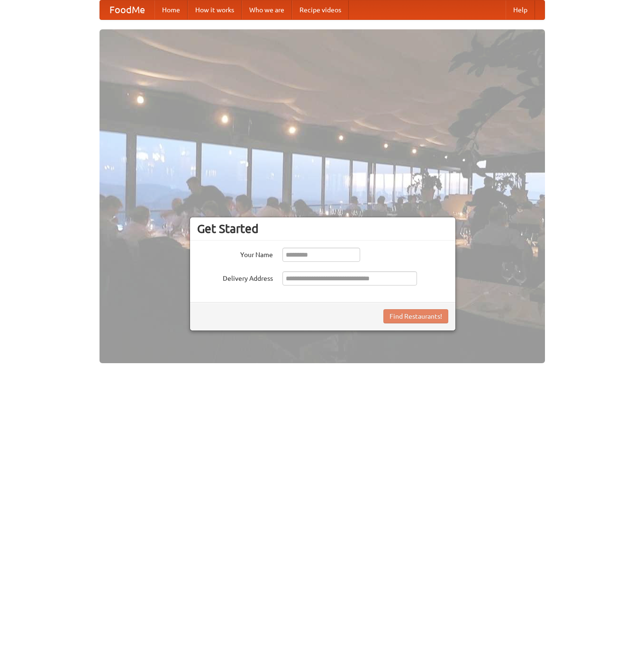 This screenshot has width=644, height=670. What do you see at coordinates (416, 316) in the screenshot?
I see `button: Find Restaurants!` at bounding box center [416, 316].